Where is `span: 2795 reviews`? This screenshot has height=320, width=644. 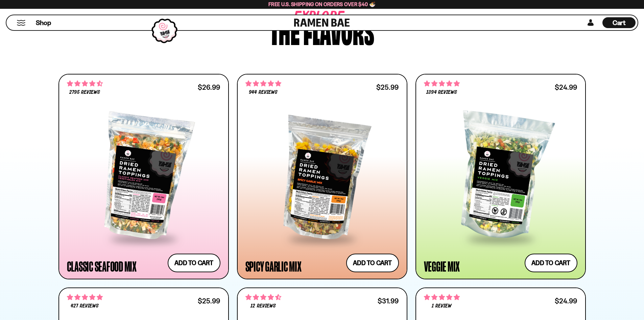 span: 2795 reviews is located at coordinates (84, 93).